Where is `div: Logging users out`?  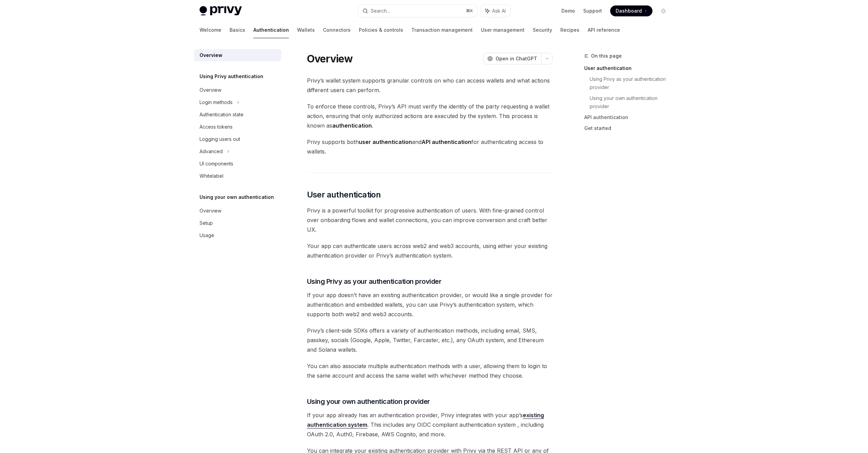 div: Logging users out is located at coordinates (220, 139).